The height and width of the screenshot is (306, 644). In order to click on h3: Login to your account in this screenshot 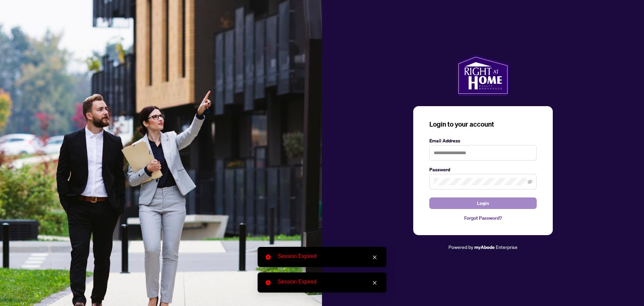, I will do `click(483, 124)`.